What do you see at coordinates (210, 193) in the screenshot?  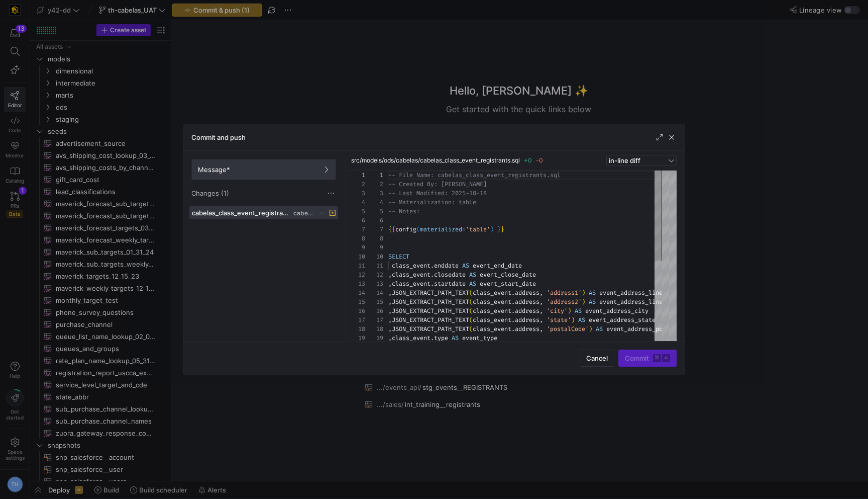 I see `span: Changes (1)` at bounding box center [210, 193].